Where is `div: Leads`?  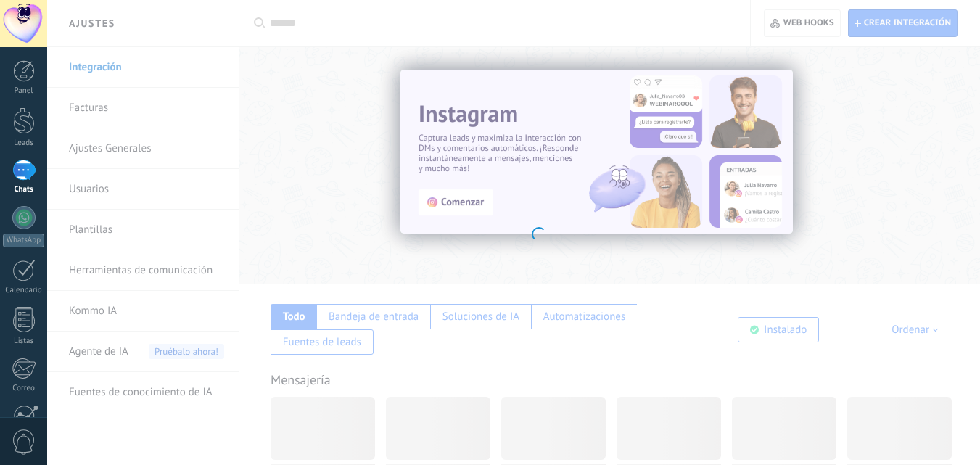 div: Leads is located at coordinates (24, 143).